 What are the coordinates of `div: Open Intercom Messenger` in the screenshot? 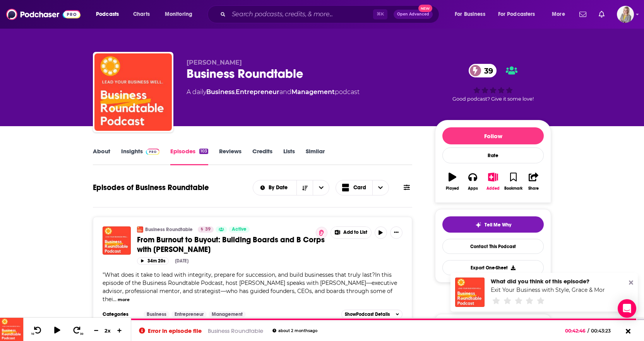 It's located at (627, 308).